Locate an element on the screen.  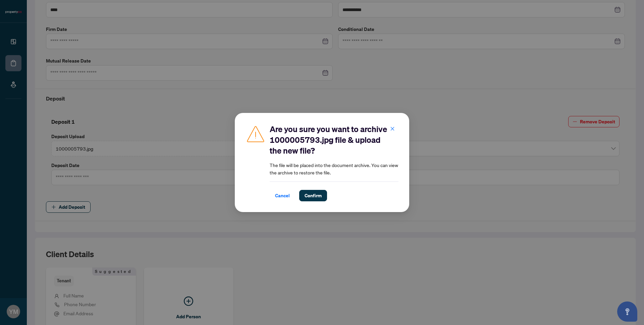
button: Open asap is located at coordinates (627, 311).